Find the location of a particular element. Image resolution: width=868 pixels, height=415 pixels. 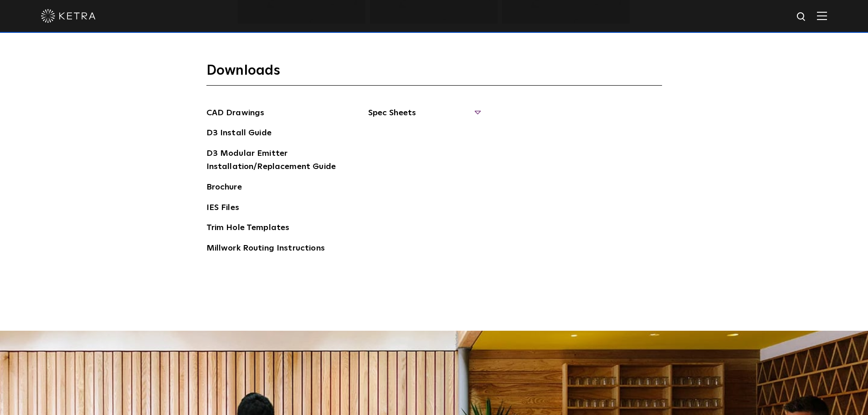

a: CAD Drawings is located at coordinates (235, 114).